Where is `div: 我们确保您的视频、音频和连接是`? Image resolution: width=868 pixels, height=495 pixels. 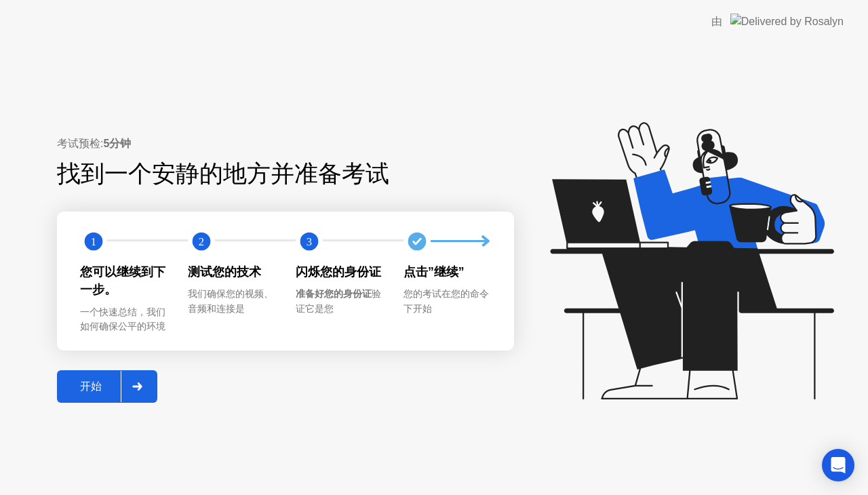 div: 我们确保您的视频、音频和连接是 is located at coordinates (231, 301).